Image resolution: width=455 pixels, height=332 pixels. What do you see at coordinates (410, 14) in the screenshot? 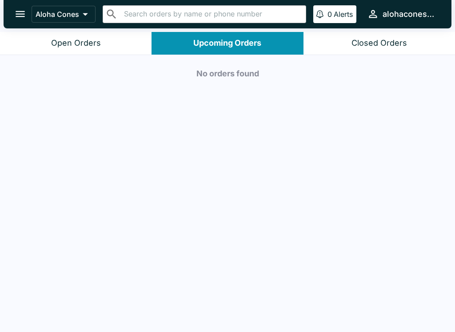
I see `div: alohacones808` at bounding box center [410, 14].